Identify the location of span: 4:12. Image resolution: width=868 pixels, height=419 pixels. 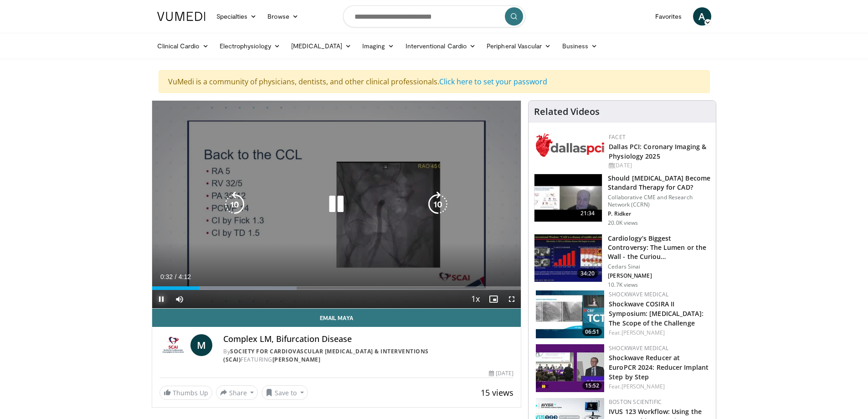
(184, 276).